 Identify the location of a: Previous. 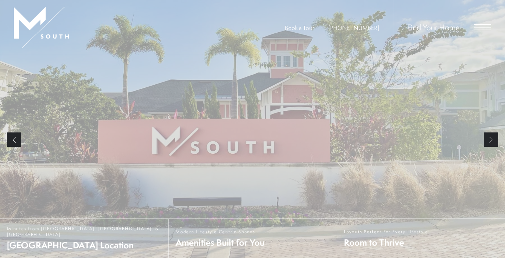
(14, 140).